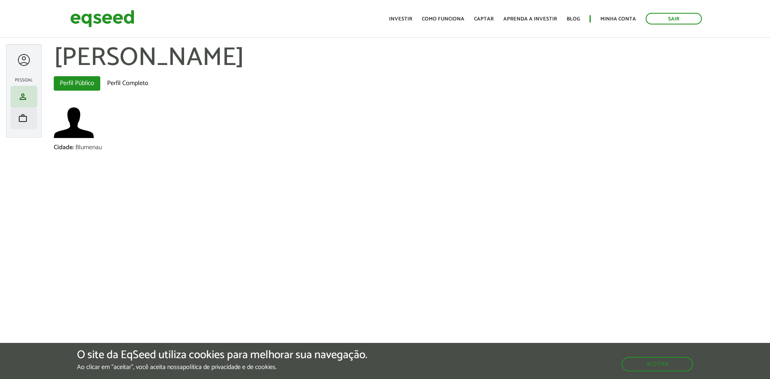  What do you see at coordinates (77, 83) in the screenshot?
I see `a: Perfil Público` at bounding box center [77, 83].